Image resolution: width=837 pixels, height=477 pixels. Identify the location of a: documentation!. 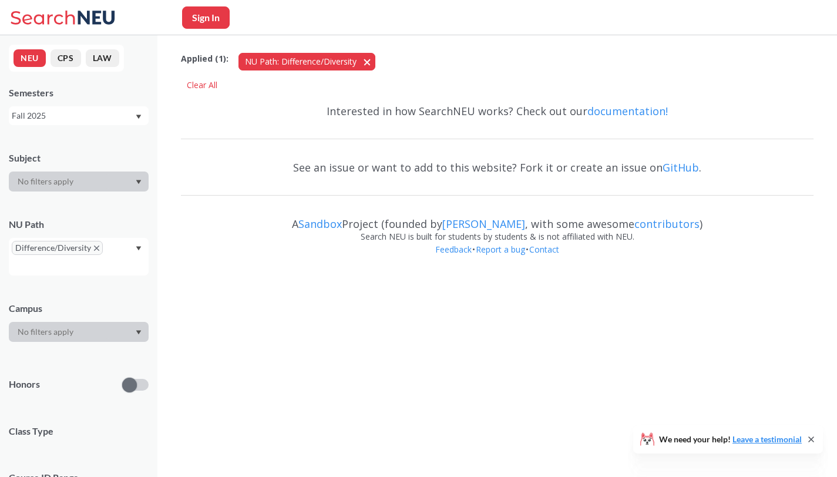
(627, 111).